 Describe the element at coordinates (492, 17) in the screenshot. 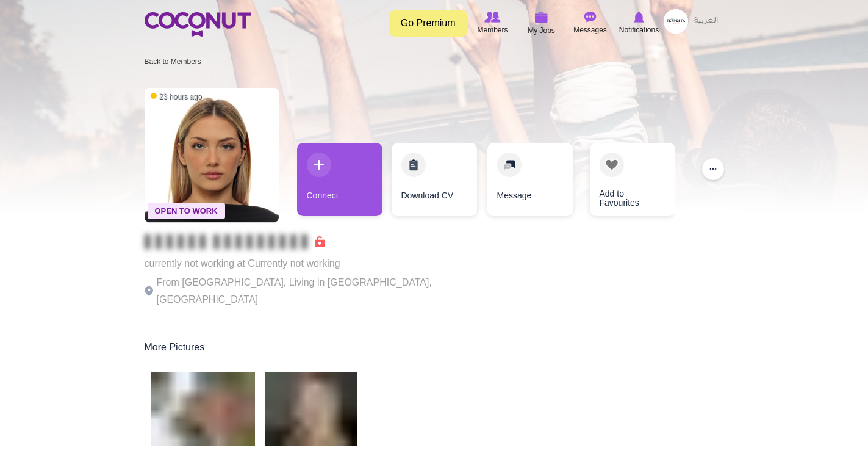

I see `img: Browse Members` at that location.